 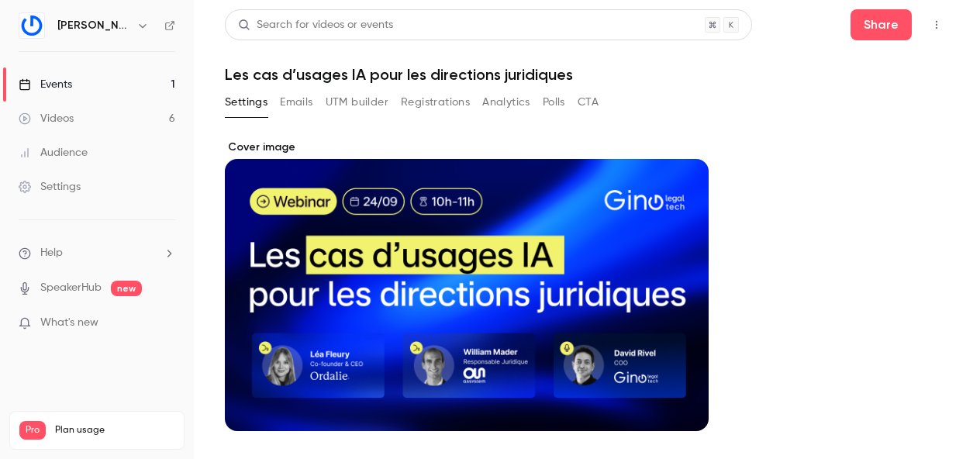 I want to click on div: Settings, so click(x=49, y=187).